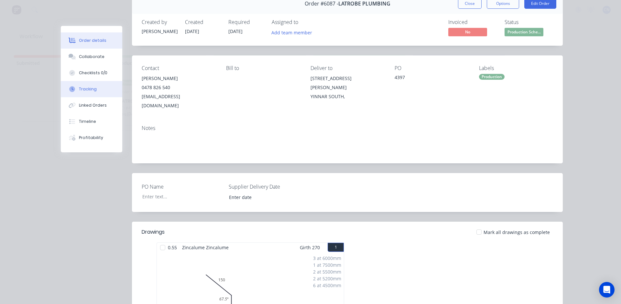 The image size is (621, 304). I want to click on button: Linked Orders, so click(92, 105).